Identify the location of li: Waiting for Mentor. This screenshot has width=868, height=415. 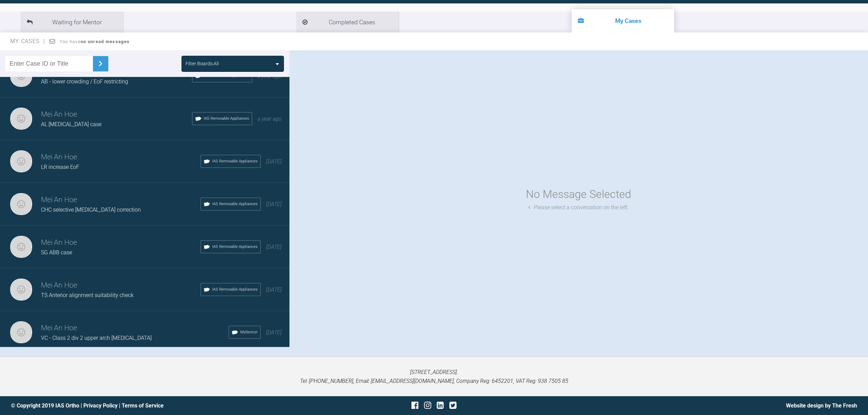
(72, 22).